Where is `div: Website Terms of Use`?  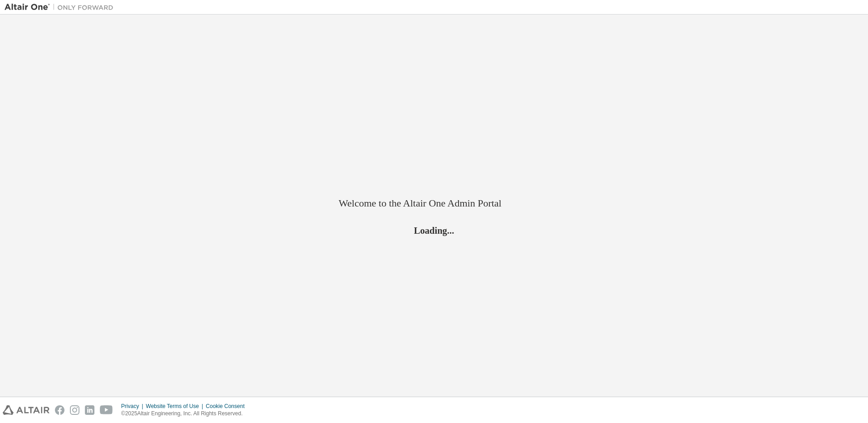
div: Website Terms of Use is located at coordinates (175, 406).